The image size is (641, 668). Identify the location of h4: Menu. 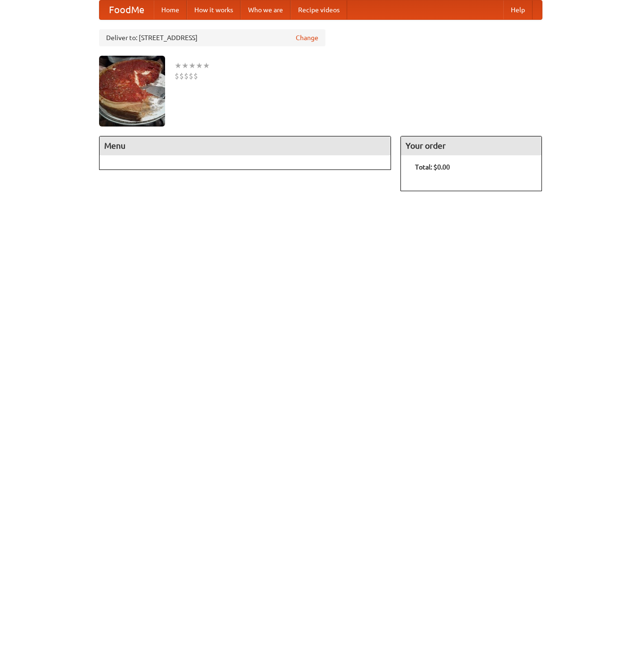
(245, 146).